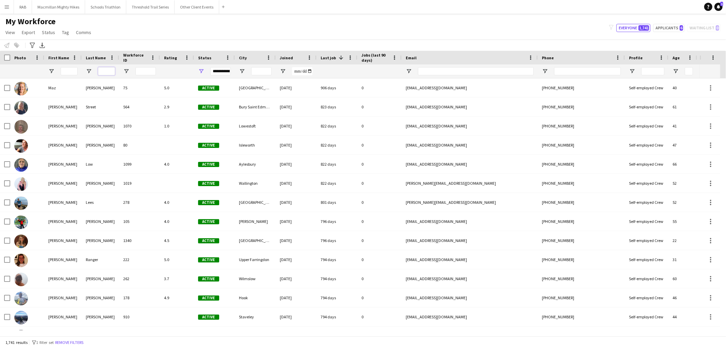  I want to click on button: RAB, so click(23, 7).